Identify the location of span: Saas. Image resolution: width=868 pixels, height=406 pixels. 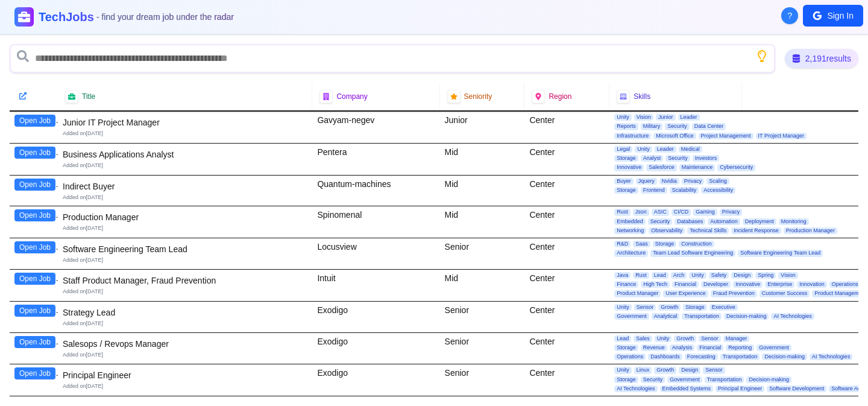
(641, 243).